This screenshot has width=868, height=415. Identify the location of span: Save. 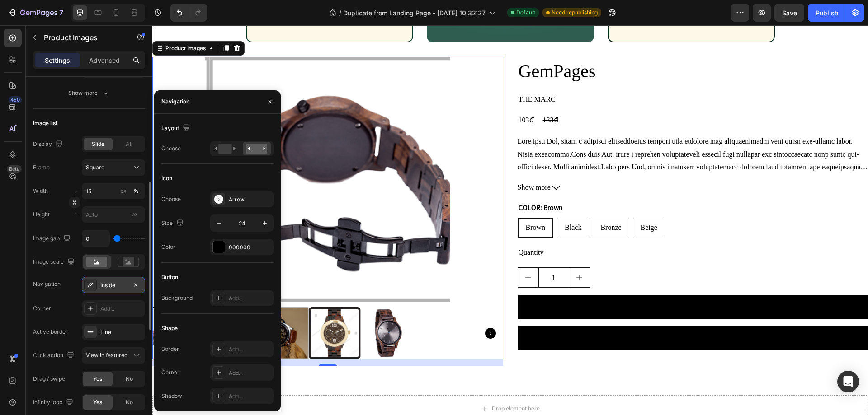
(789, 12).